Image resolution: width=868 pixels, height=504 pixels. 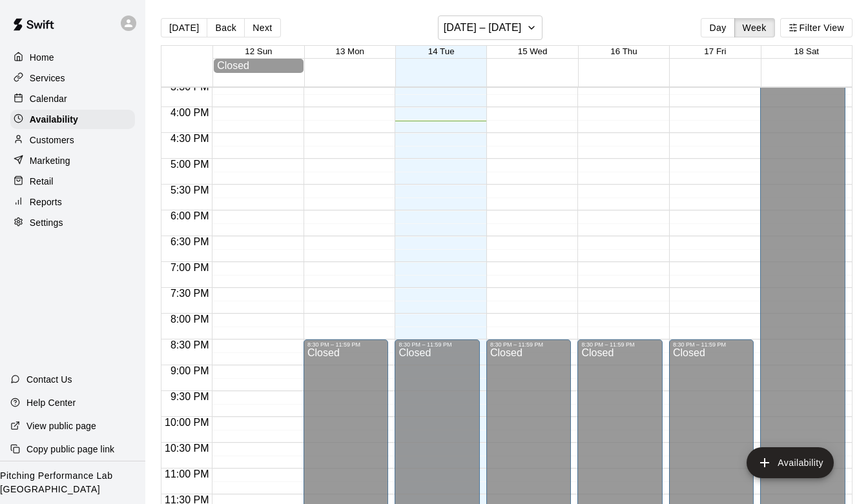 What do you see at coordinates (189, 241) in the screenshot?
I see `span: 6:30 PM` at bounding box center [189, 241].